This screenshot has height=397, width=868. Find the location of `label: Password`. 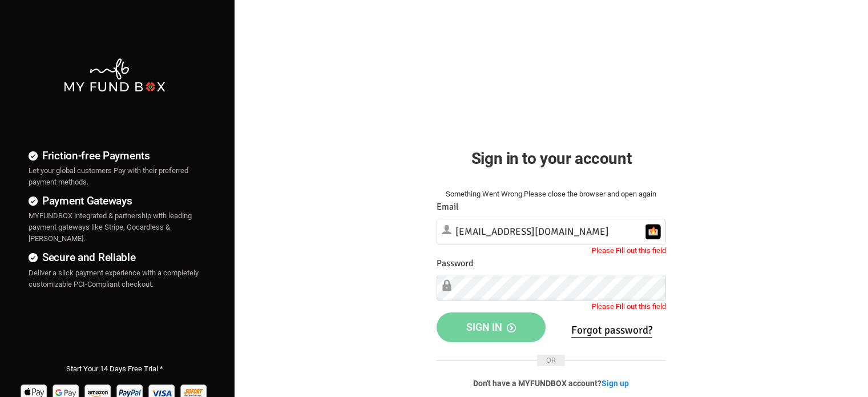

label: Password is located at coordinates (455, 263).